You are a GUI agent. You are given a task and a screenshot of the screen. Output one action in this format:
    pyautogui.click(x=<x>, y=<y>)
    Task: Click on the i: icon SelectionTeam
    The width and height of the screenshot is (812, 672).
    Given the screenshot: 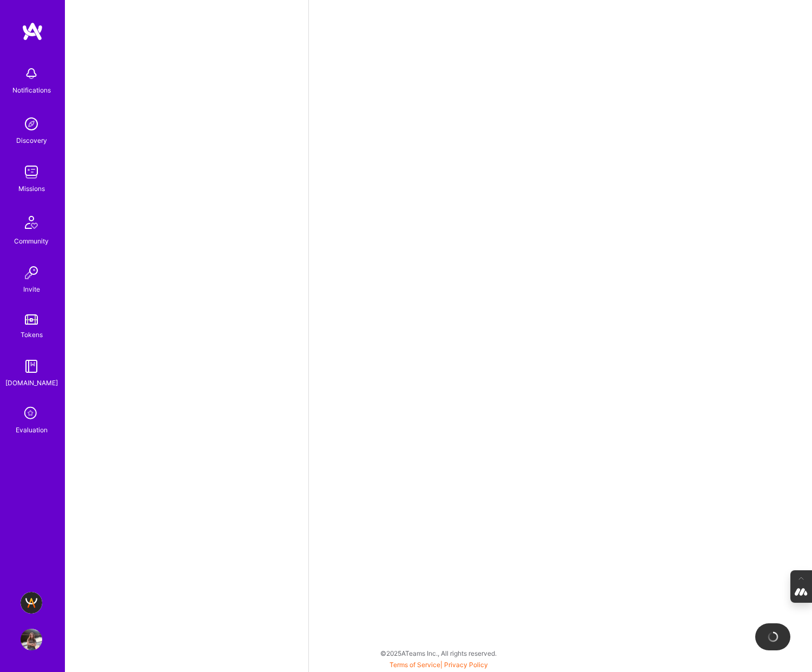 What is the action you would take?
    pyautogui.click(x=31, y=414)
    